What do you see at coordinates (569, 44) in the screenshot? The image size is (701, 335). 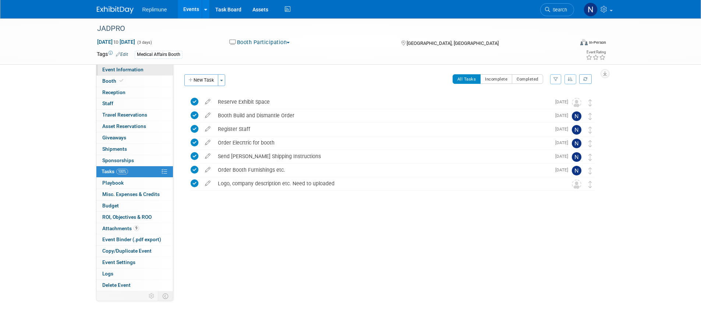 I see `div: Event Format` at bounding box center [569, 44].